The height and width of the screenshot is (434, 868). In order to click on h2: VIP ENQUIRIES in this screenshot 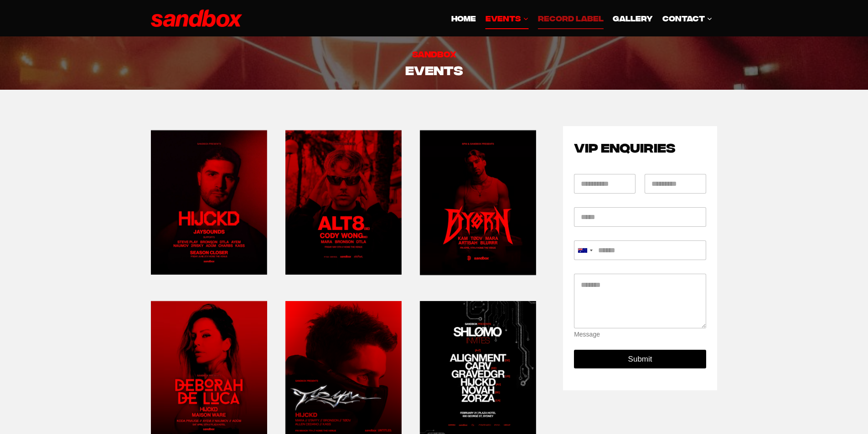, I will do `click(641, 147)`.